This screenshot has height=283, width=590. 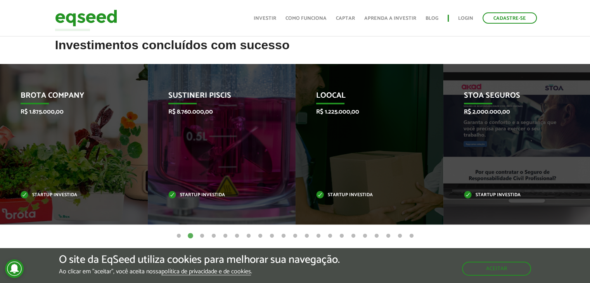 I want to click on button: 13 of 21, so click(x=319, y=236).